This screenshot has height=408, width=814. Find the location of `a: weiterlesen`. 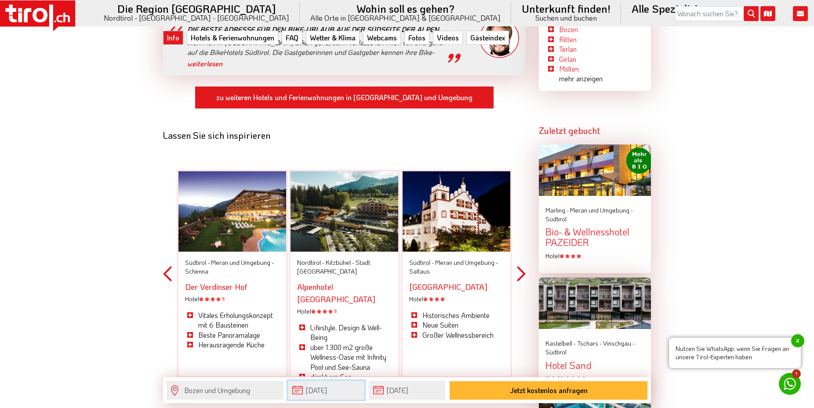

a: weiterlesen is located at coordinates (316, 64).